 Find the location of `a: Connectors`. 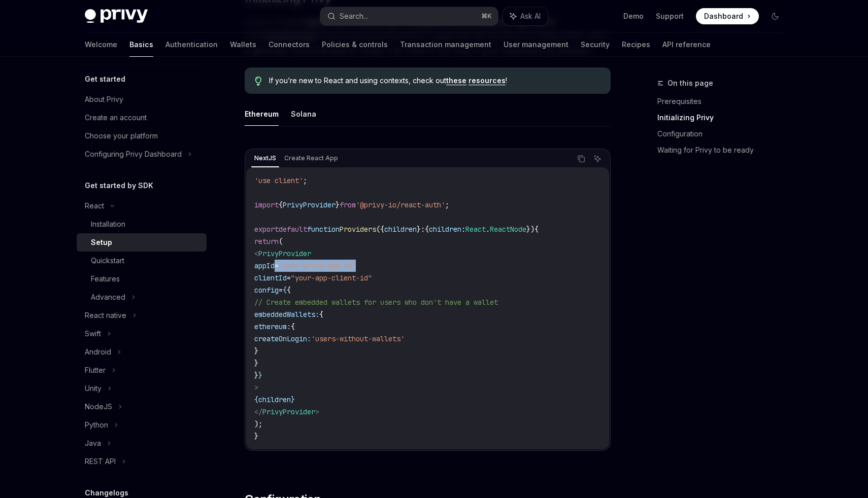

a: Connectors is located at coordinates (288, 45).